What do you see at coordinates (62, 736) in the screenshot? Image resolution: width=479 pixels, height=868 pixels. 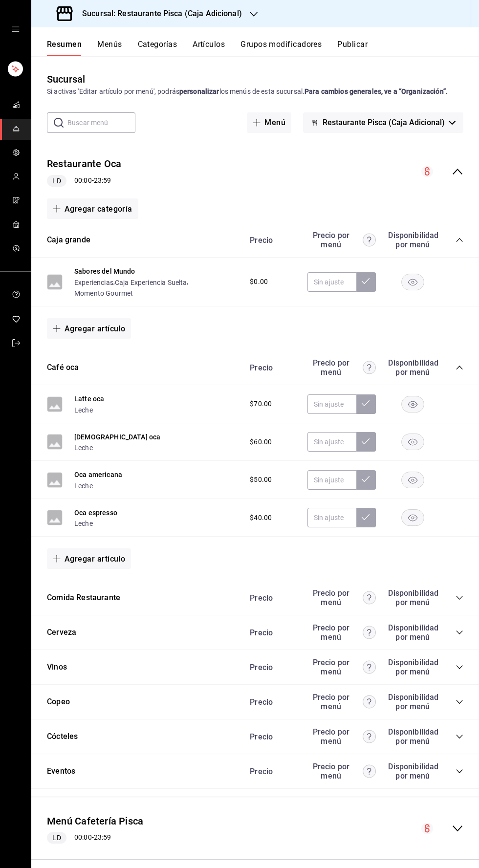 I see `font: Cócteles` at bounding box center [62, 736].